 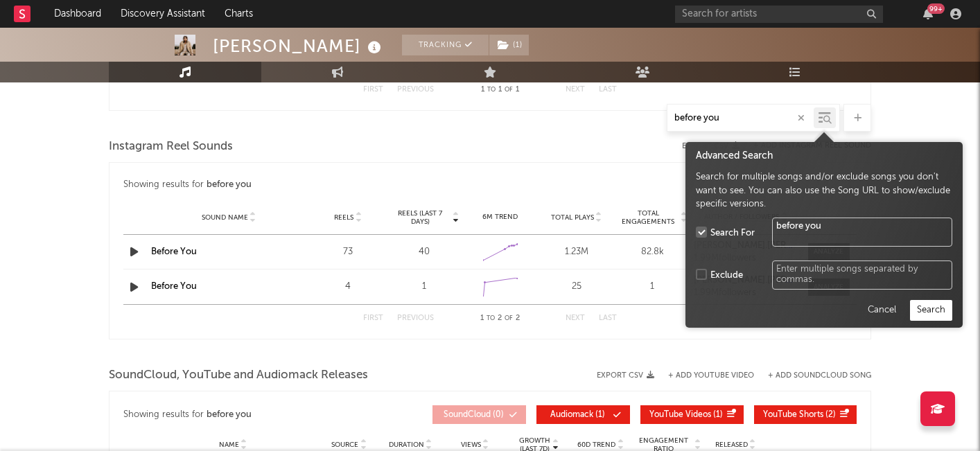 What do you see at coordinates (740, 119) in the screenshot?
I see `input: Search by song name or URL` at bounding box center [740, 119].